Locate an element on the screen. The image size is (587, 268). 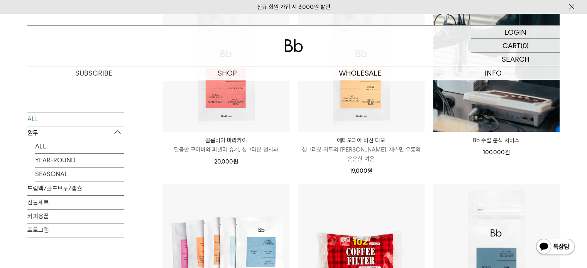
span: 20,000 is located at coordinates (226, 162).